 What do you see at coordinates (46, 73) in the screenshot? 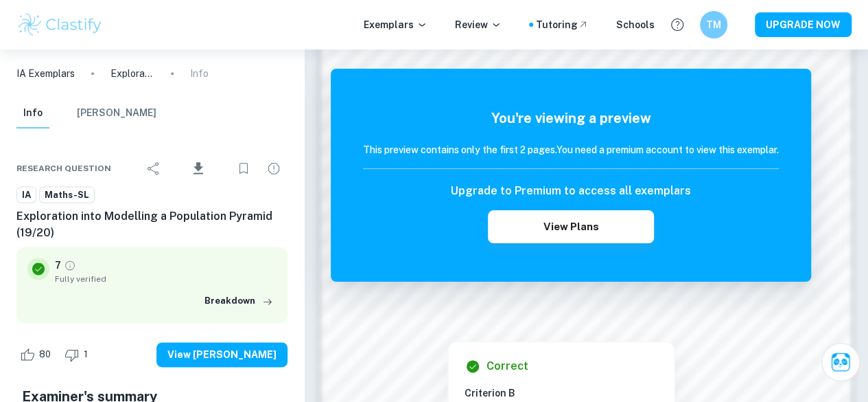
I see `a: IA Exemplars` at bounding box center [46, 73].